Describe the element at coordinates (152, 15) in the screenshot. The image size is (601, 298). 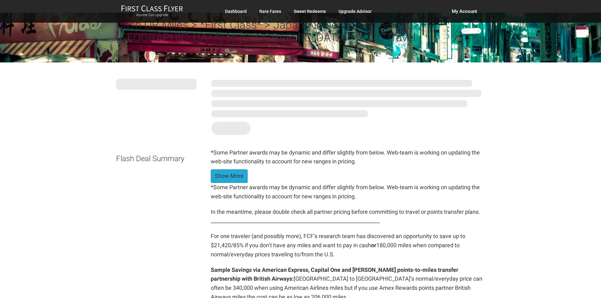
I see `small: Anyone Can Upgrade` at that location.